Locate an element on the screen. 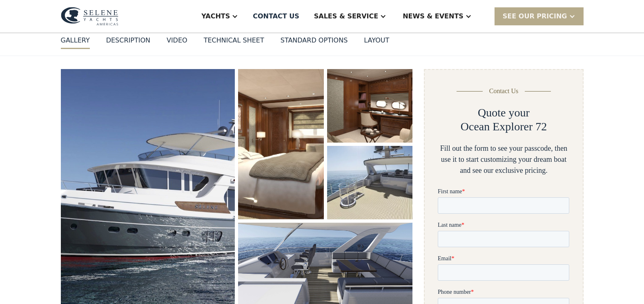 This screenshot has width=644, height=304. div: Fill out the form to see your passcode, then use it to start customizing your dream boat and see ... is located at coordinates (504, 159).